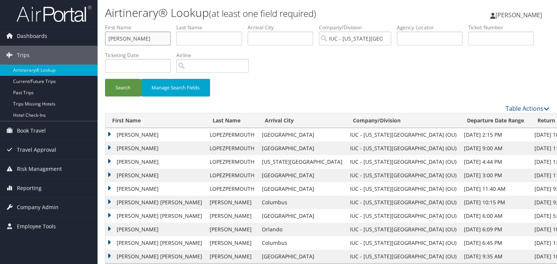 The width and height of the screenshot is (557, 264). Describe the element at coordinates (156, 121) in the screenshot. I see `th: First Name: activate to sort column ascending` at that location.